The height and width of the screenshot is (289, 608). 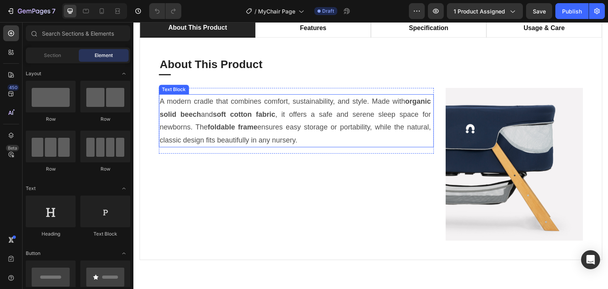 I want to click on p: features, so click(x=180, y=6).